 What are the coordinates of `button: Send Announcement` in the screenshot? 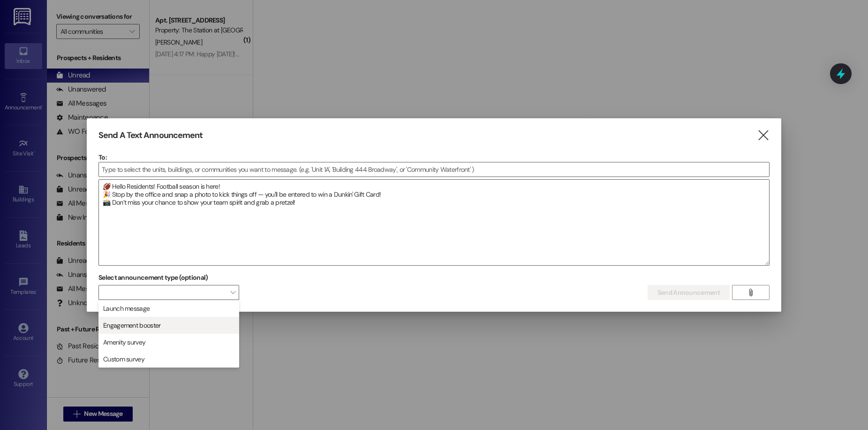 It's located at (689, 292).